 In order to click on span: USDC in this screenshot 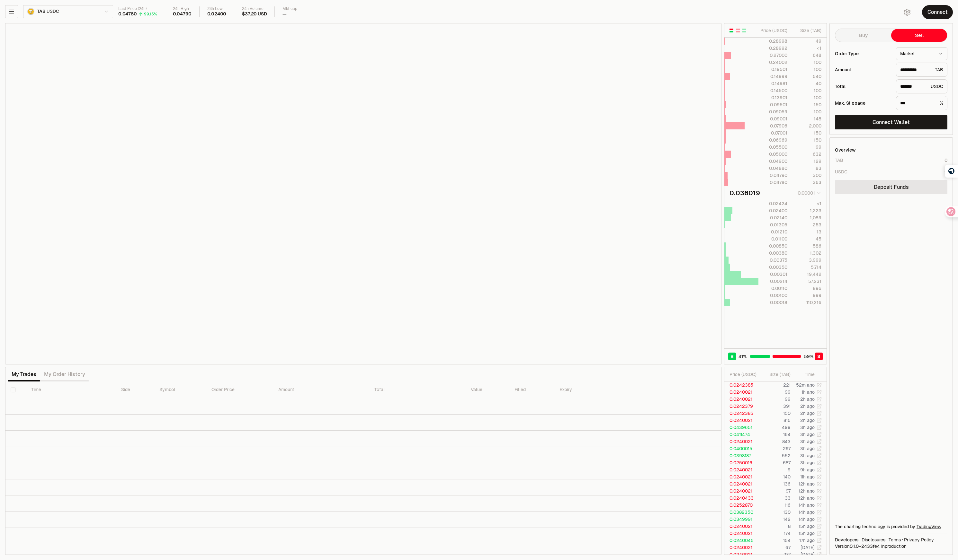, I will do `click(53, 12)`.